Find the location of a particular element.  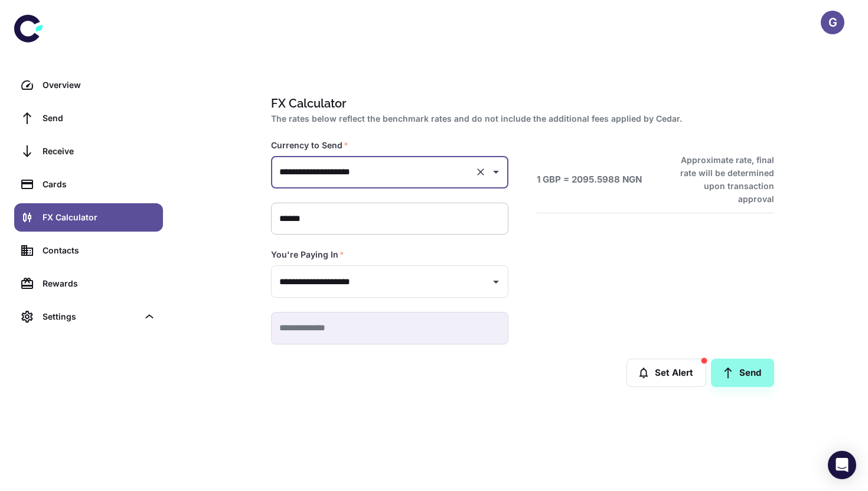

label: Currency to Send is located at coordinates (309, 145).